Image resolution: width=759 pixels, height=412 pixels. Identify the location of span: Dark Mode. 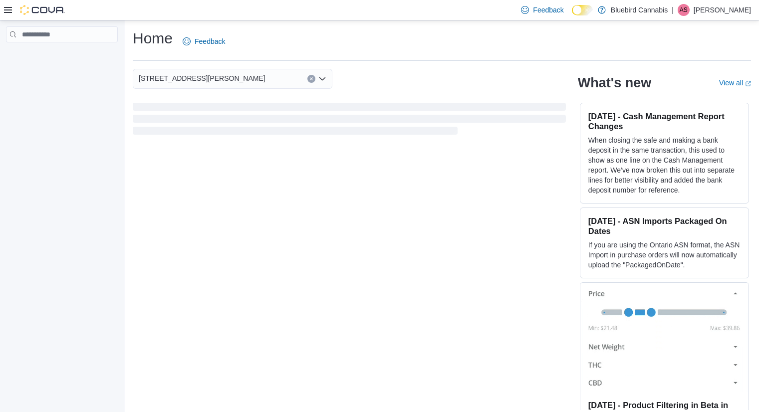
(572, 15).